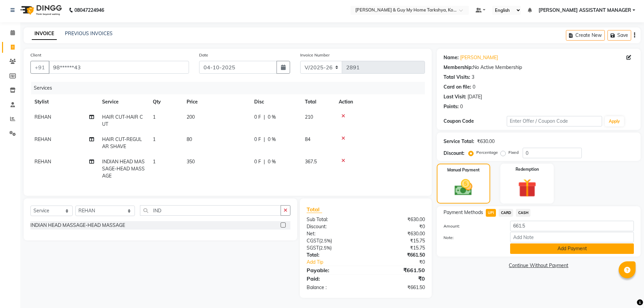  Describe the element at coordinates (620, 35) in the screenshot. I see `button: Save` at that location.